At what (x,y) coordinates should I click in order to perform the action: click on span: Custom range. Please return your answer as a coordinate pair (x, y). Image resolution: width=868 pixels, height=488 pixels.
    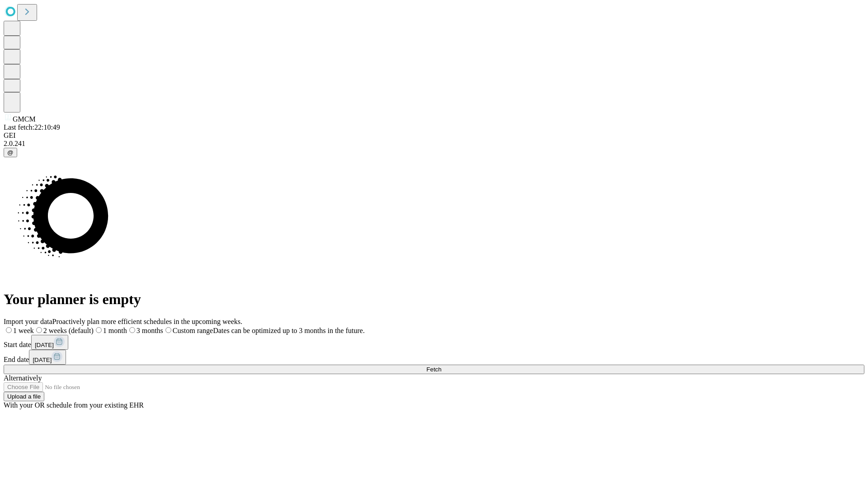
    Looking at the image, I should click on (193, 330).